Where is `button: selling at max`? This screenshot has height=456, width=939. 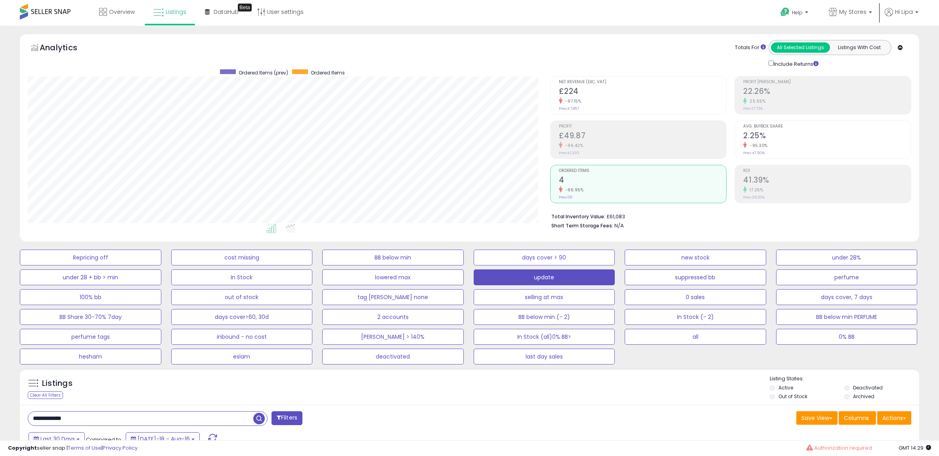
button: selling at max is located at coordinates (544, 297).